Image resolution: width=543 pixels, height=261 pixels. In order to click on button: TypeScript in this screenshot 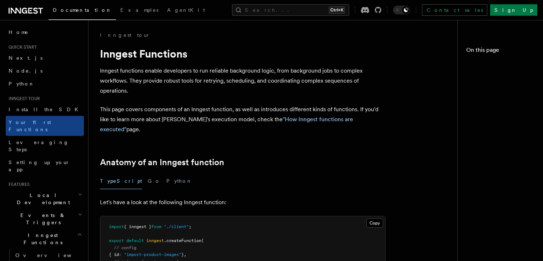, I will do `click(121, 181)`.